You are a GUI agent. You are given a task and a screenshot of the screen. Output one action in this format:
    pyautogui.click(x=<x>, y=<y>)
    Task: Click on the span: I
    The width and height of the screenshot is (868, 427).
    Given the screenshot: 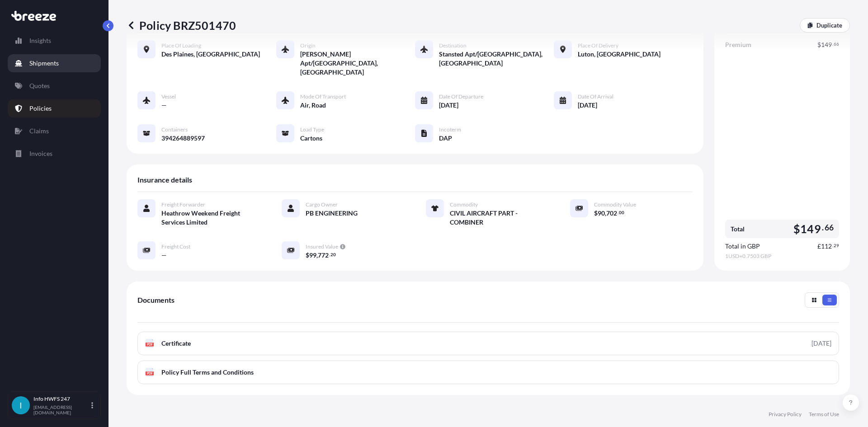 What is the action you would take?
    pyautogui.click(x=20, y=406)
    